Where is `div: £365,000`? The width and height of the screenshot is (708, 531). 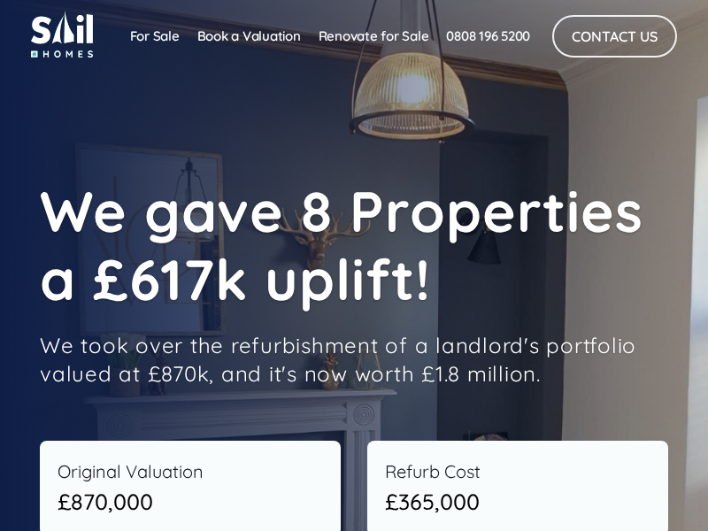 div: £365,000 is located at coordinates (518, 502).